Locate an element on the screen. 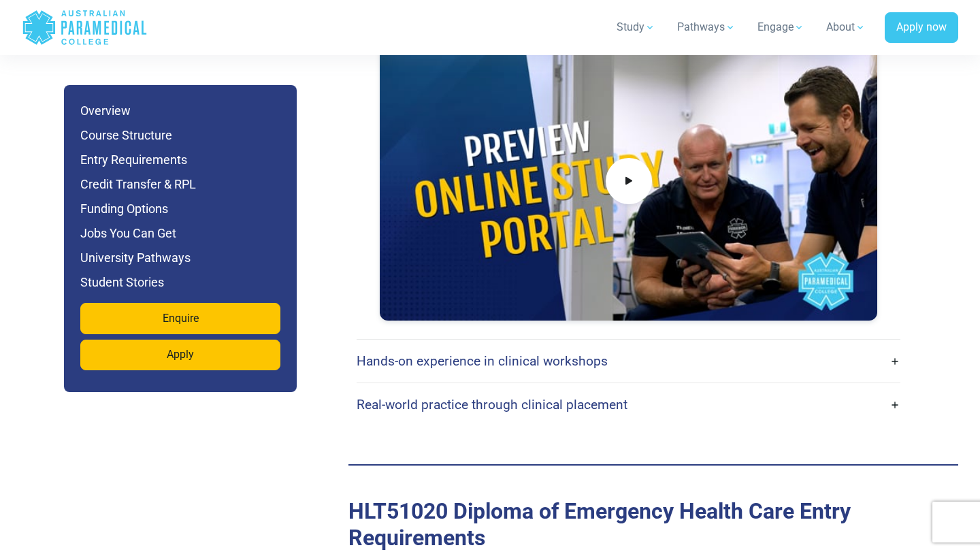 The width and height of the screenshot is (980, 552). h4: Hands-on experience in clinical workshops is located at coordinates (482, 361).